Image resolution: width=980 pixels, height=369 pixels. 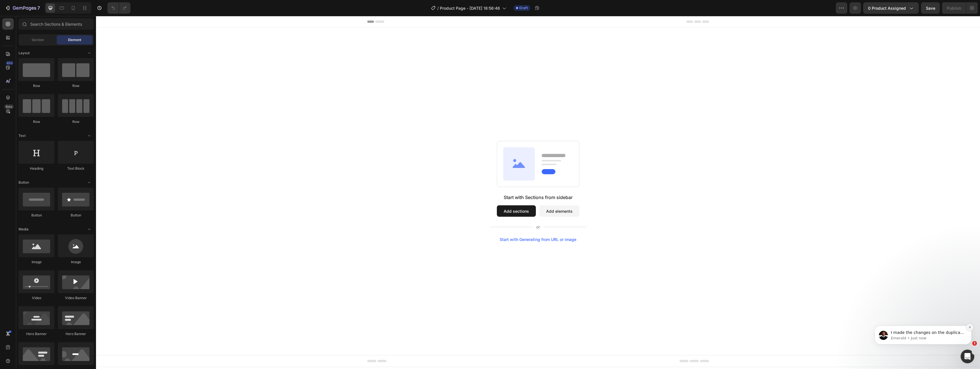 What do you see at coordinates (524, 8) in the screenshot?
I see `span: Draft` at bounding box center [524, 8].